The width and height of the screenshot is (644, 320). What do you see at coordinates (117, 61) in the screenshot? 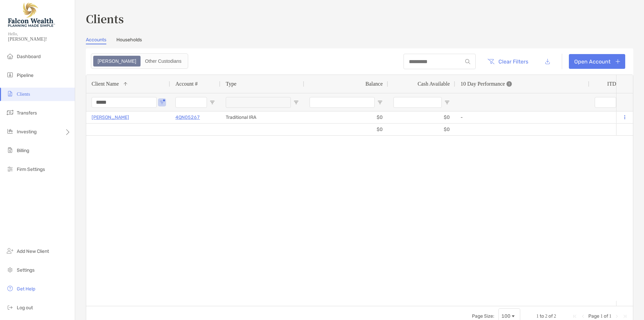
I see `div: Zoe` at bounding box center [117, 61].